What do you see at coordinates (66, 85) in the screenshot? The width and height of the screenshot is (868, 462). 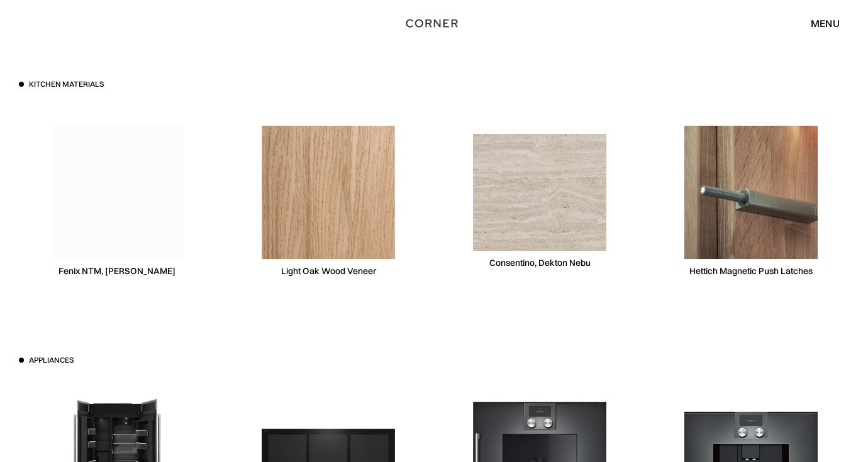 I see `h3: Kitchen materials` at bounding box center [66, 85].